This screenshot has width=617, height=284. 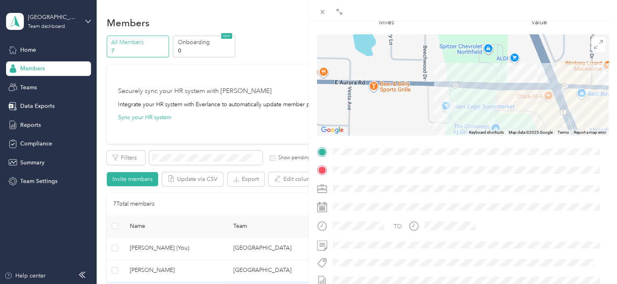 I want to click on button: Keyboard shortcuts, so click(x=486, y=133).